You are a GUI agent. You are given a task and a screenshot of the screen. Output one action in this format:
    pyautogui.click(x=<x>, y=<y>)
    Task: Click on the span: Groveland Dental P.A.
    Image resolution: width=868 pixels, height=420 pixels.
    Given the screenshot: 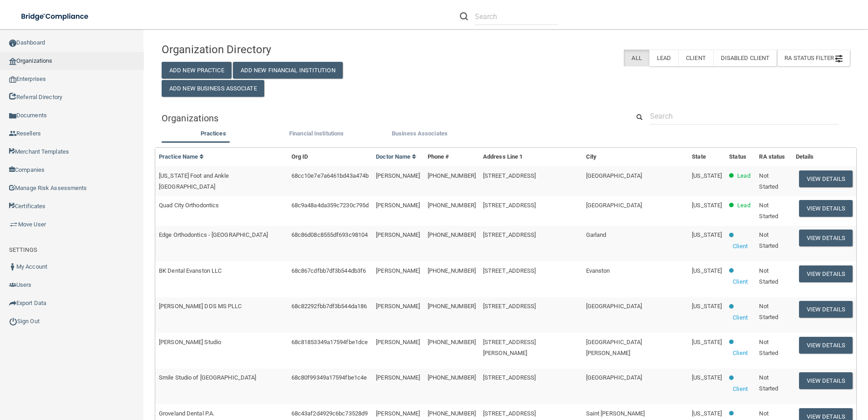 What is the action you would take?
    pyautogui.click(x=186, y=413)
    